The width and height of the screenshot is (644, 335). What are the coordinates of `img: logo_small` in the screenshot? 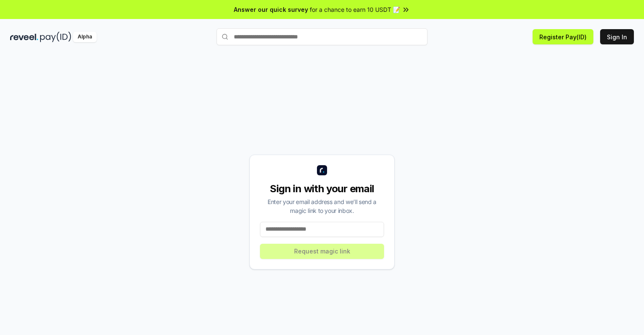 It's located at (322, 170).